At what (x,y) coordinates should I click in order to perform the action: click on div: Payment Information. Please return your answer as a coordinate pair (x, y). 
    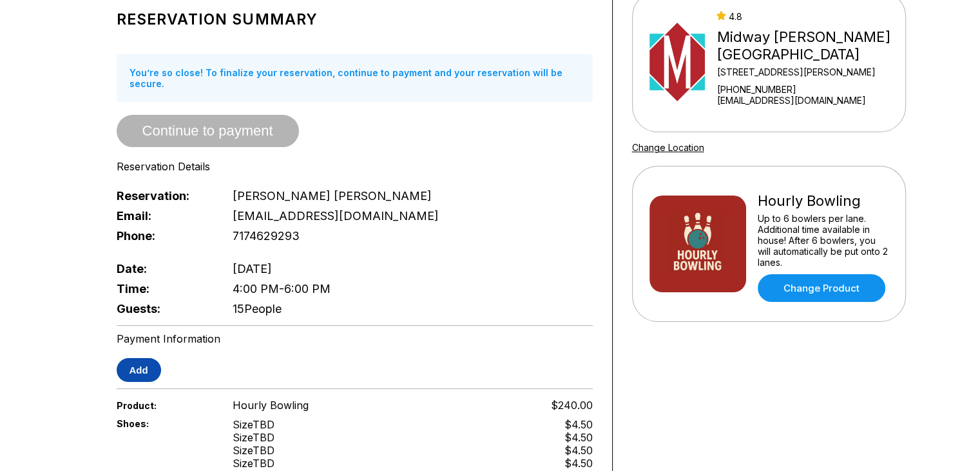
    Looking at the image, I should click on (354, 339).